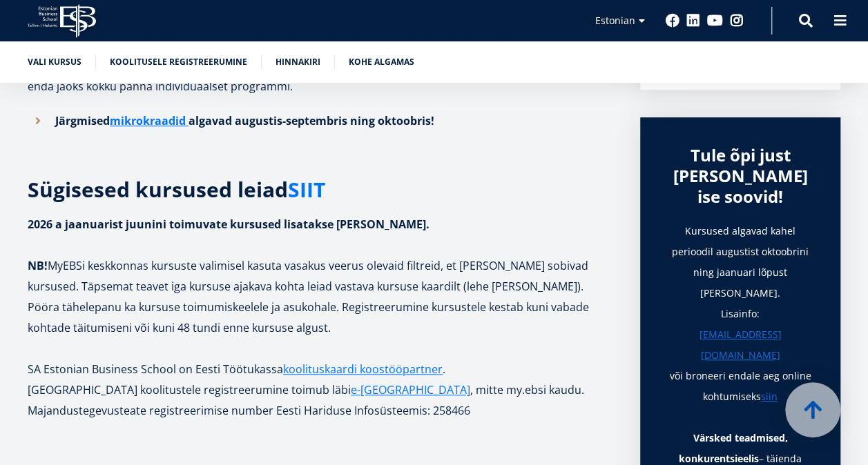  What do you see at coordinates (314, 7) in the screenshot?
I see `span: First name` at bounding box center [314, 7].